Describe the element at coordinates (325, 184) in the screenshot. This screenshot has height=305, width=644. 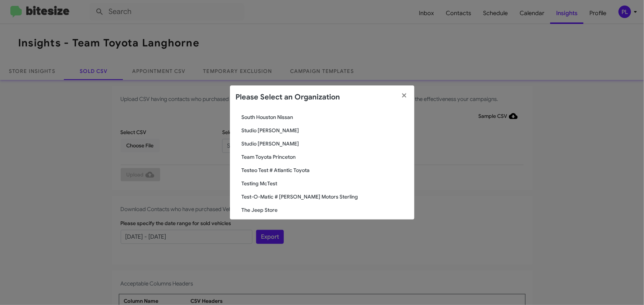
I see `span: Testing McTest` at that location.